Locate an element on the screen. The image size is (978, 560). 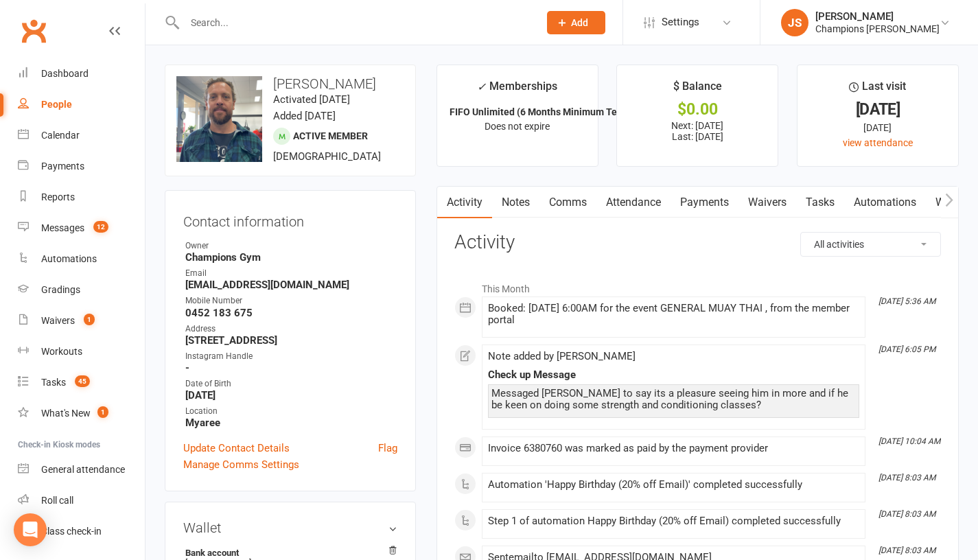
div: Instagram Handle is located at coordinates (291, 356).